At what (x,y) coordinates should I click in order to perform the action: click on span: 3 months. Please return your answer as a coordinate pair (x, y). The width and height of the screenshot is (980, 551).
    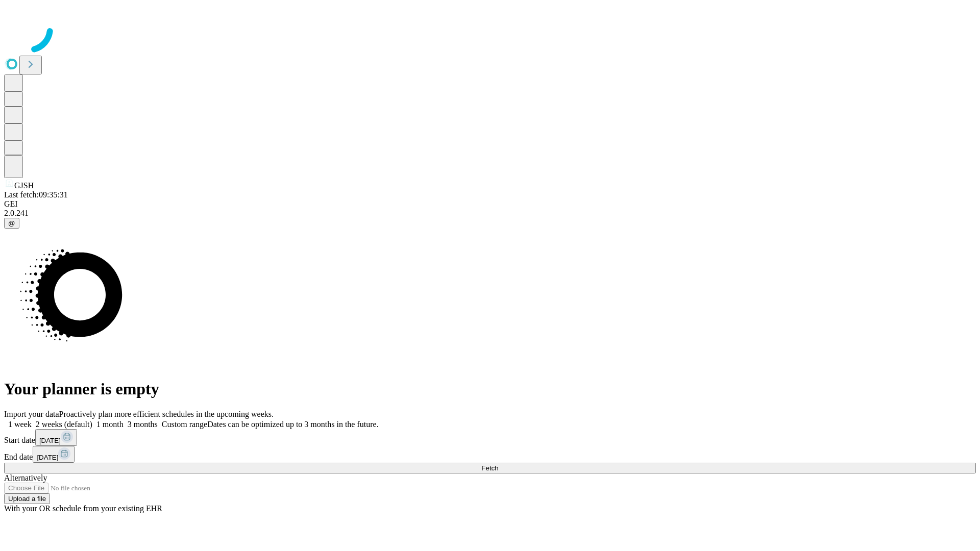
    Looking at the image, I should click on (143, 424).